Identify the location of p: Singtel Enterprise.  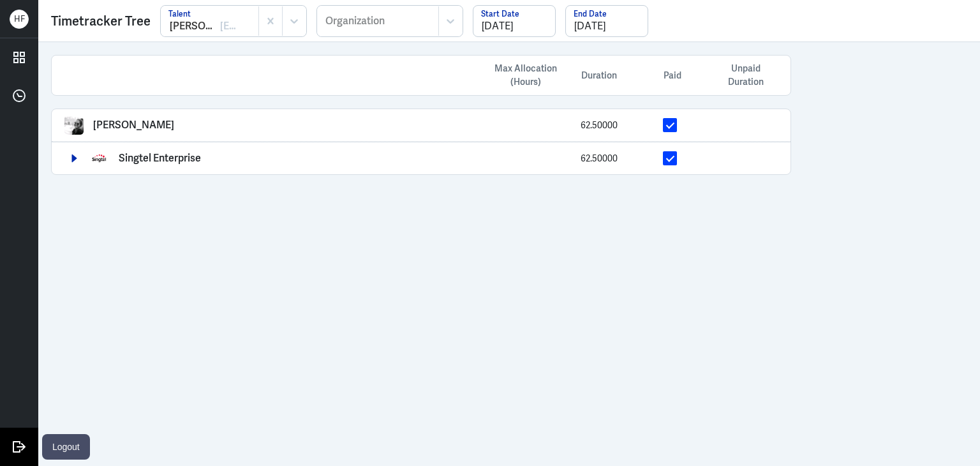
(159, 159).